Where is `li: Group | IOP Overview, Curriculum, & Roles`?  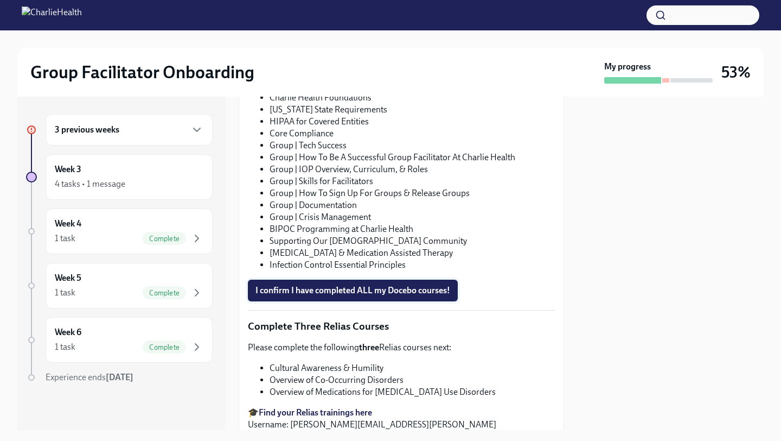
li: Group | IOP Overview, Curriculum, & Roles is located at coordinates (412, 169).